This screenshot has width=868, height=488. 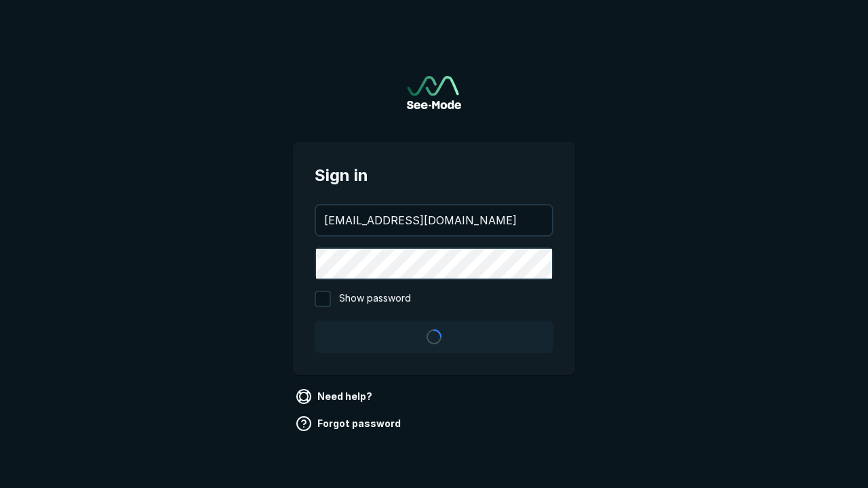 What do you see at coordinates (349, 424) in the screenshot?
I see `a: Forgot password` at bounding box center [349, 424].